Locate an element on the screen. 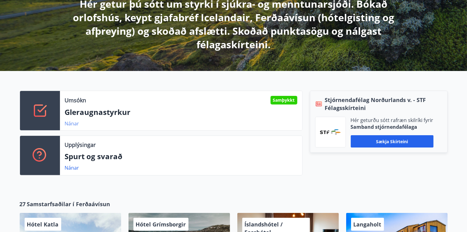  p: Gleraugnastyrkur is located at coordinates (181, 112).